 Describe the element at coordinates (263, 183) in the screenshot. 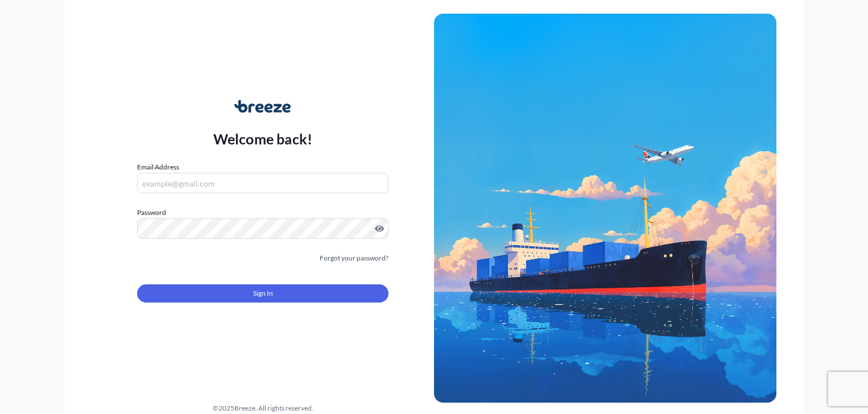

I see `input: example@gmail.com` at that location.